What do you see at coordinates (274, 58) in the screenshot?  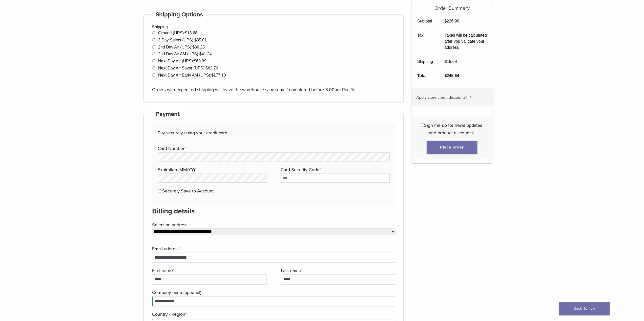 I see `div: Shipping` at bounding box center [274, 58].